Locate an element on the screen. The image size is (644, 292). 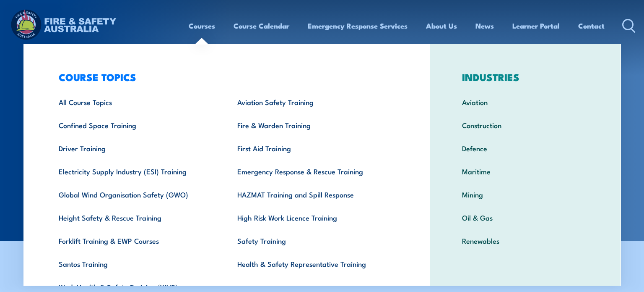
a: Forklift Training & EWP Courses is located at coordinates (135, 240).